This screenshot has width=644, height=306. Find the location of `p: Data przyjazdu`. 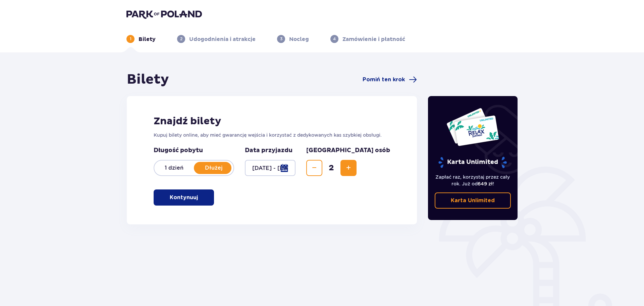

p: Data przyjazdu is located at coordinates (269, 151).